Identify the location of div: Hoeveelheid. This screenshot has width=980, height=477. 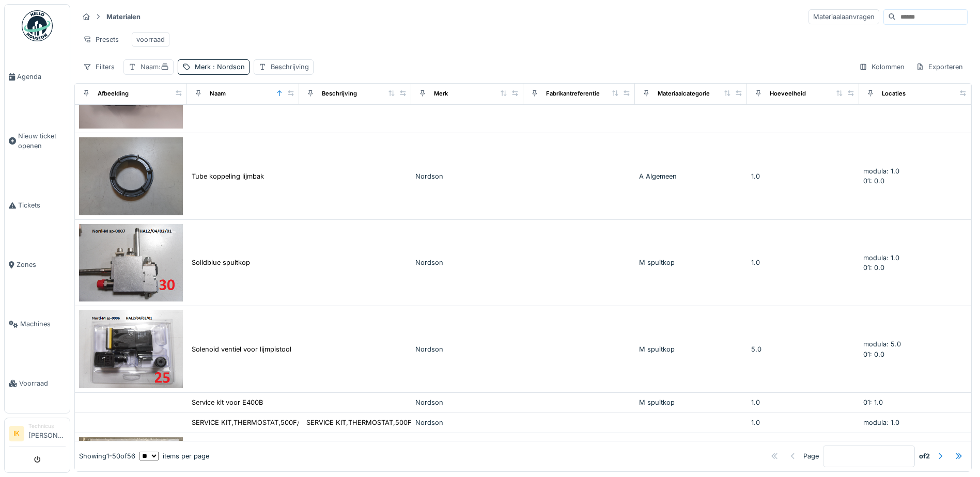
(787, 94).